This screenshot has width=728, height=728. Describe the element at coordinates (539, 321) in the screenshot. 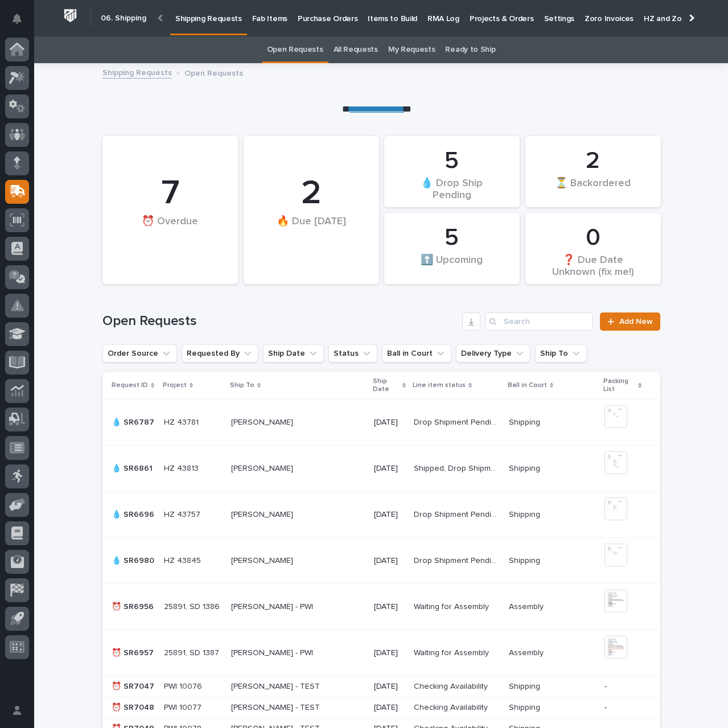

I see `input: Search` at that location.